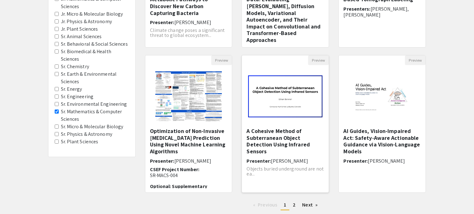  What do you see at coordinates (86, 22) in the screenshot?
I see `label: Jr. Physics & Astronomy` at bounding box center [86, 22].